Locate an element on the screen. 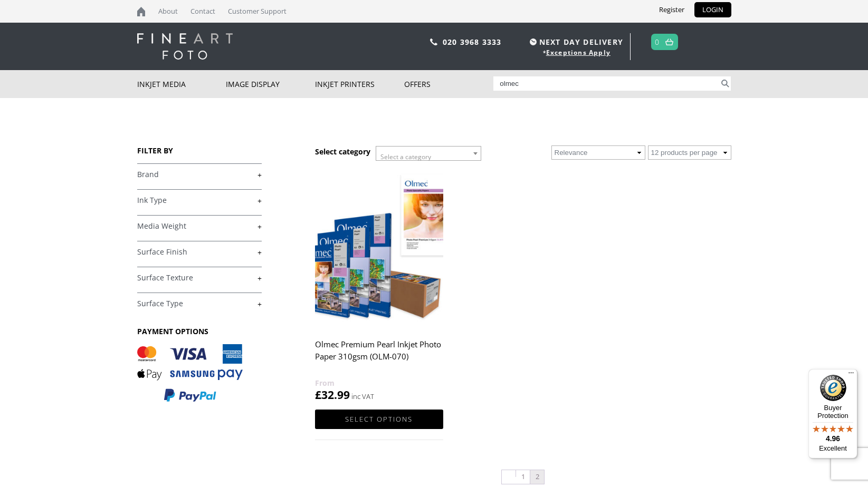 The height and width of the screenshot is (487, 868). button: Menu is located at coordinates (851, 375).